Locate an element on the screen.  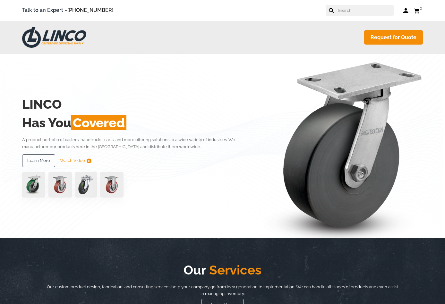
span: 0 is located at coordinates (420, 8).